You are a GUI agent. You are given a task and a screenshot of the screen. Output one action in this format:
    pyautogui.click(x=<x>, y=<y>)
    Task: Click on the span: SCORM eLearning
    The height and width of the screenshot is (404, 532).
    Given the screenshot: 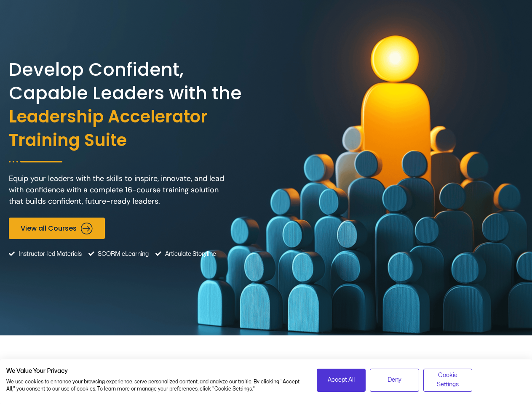 What is the action you would take?
    pyautogui.click(x=122, y=254)
    